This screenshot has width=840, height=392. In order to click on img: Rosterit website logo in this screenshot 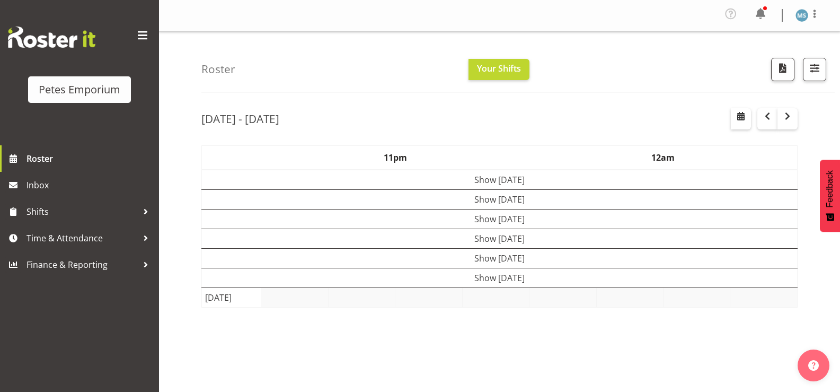, I will do `click(51, 37)`.